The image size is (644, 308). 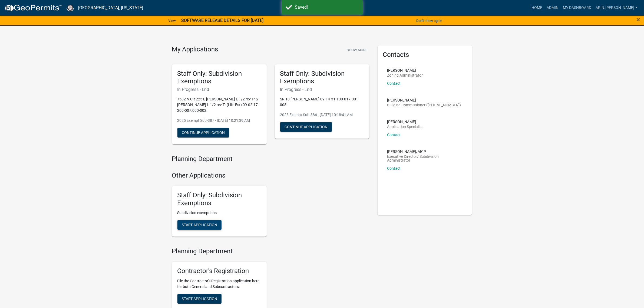 I want to click on a: My Dashboard, so click(x=577, y=8).